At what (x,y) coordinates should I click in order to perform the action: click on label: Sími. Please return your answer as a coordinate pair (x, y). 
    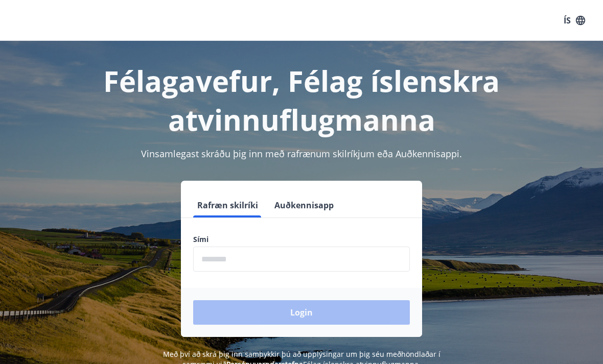
    Looking at the image, I should click on (302, 240).